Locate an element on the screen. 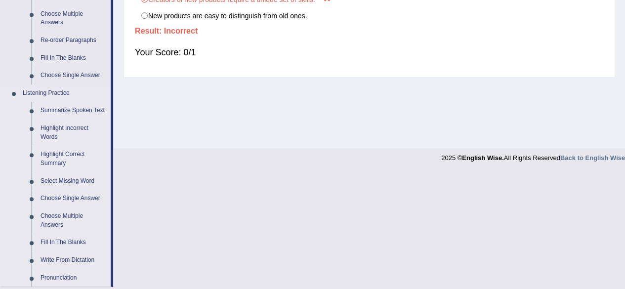 This screenshot has height=289, width=625. a: Select Missing Word is located at coordinates (73, 181).